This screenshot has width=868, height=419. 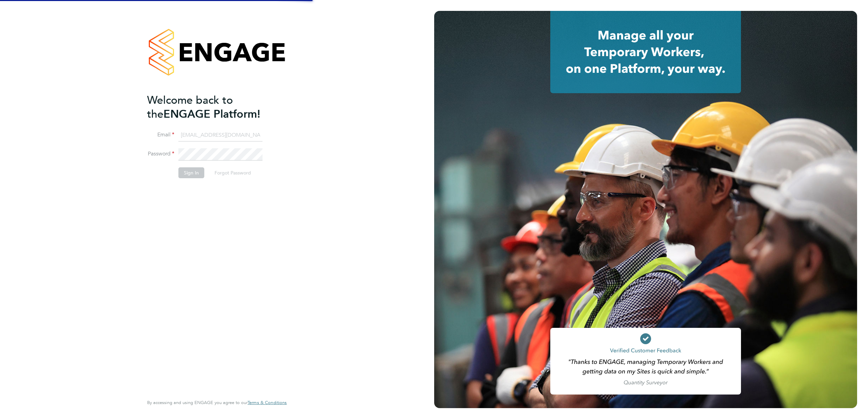 I want to click on label: Password, so click(x=161, y=154).